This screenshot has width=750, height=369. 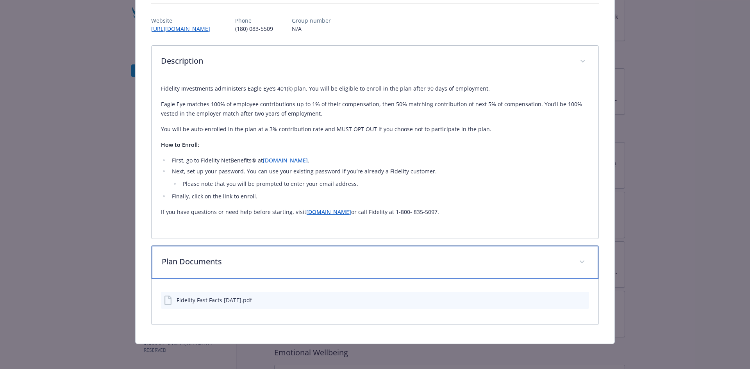 What do you see at coordinates (180, 144) in the screenshot?
I see `strong: How to Enroll:` at bounding box center [180, 144].